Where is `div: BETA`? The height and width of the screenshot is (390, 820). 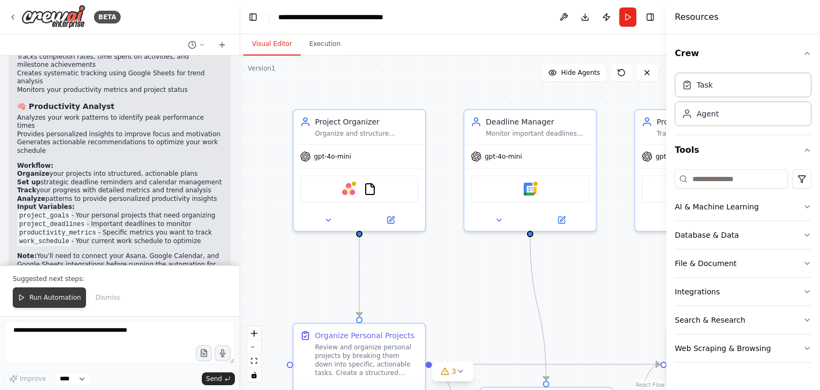 div: BETA is located at coordinates (107, 17).